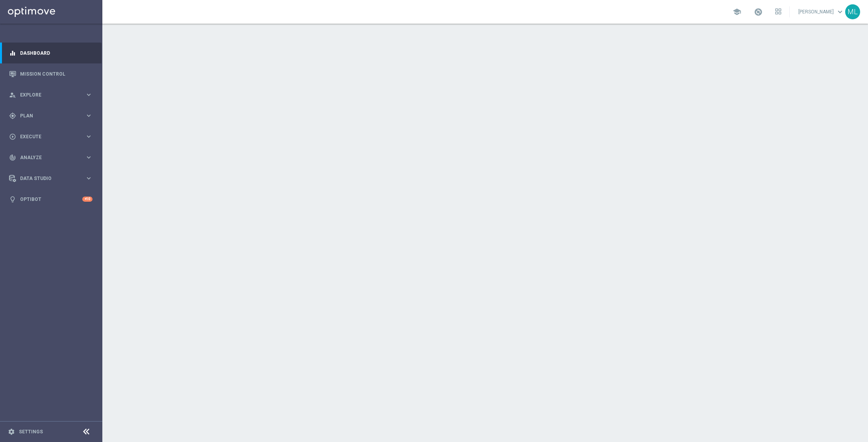 The image size is (868, 442). What do you see at coordinates (52, 95) in the screenshot?
I see `span: Explore` at bounding box center [52, 95].